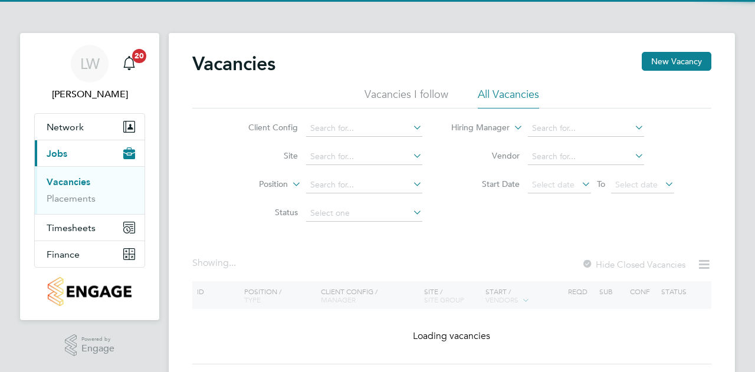 The image size is (755, 372). I want to click on h2: Vacancies, so click(234, 64).